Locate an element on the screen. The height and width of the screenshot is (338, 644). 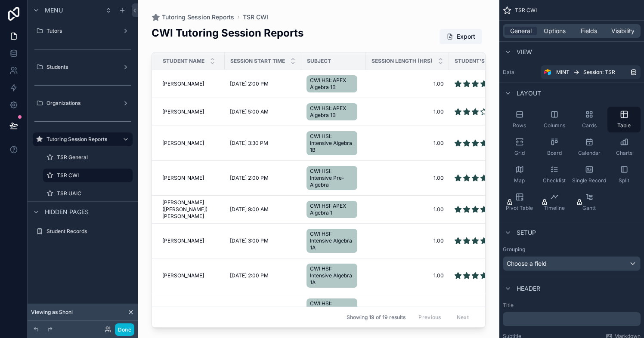
button: Done is located at coordinates (125, 329).